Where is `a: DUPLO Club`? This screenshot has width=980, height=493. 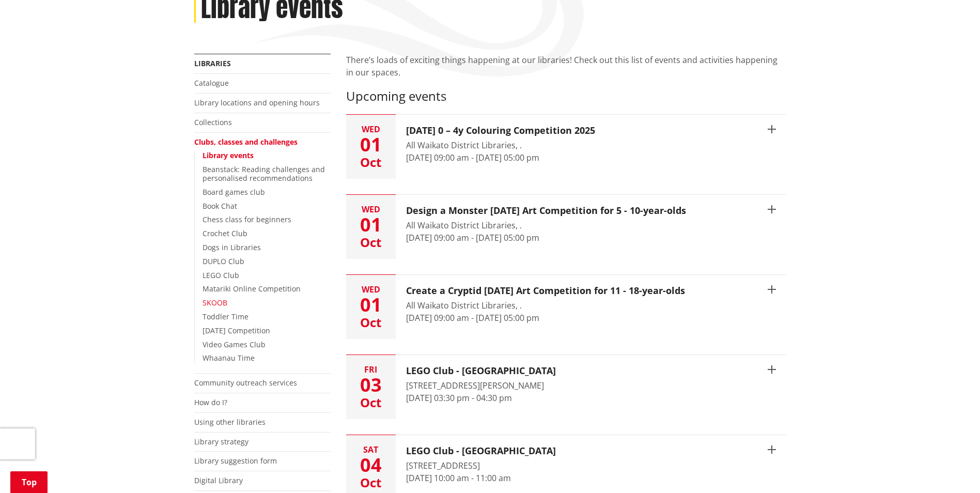 a: DUPLO Club is located at coordinates (223, 261).